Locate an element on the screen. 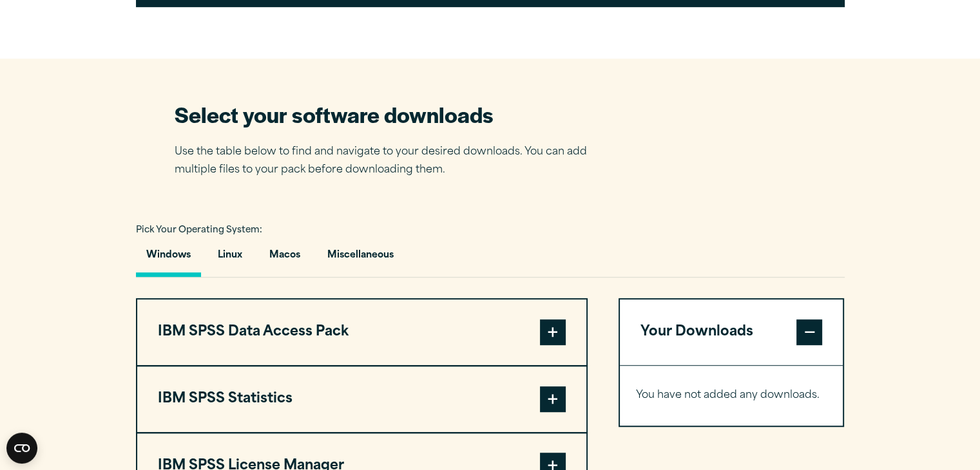 Image resolution: width=980 pixels, height=470 pixels. h2: Select your software downloads is located at coordinates (391, 114).